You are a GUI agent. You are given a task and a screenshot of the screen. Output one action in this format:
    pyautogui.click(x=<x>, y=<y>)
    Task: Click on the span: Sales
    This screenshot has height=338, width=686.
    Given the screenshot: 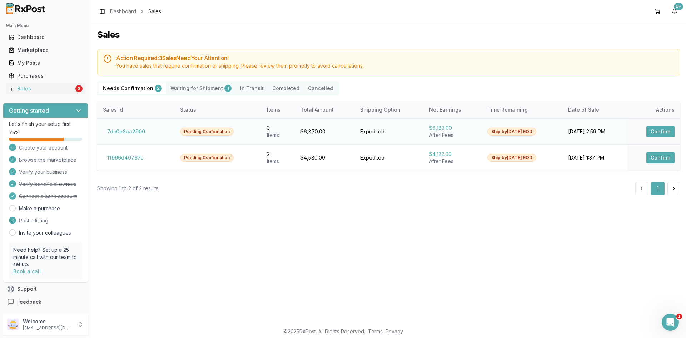 What is the action you would take?
    pyautogui.click(x=155, y=11)
    